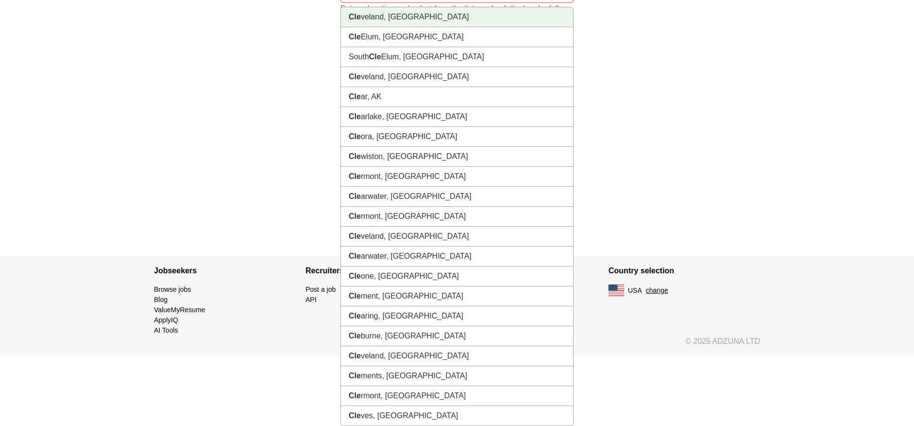 The image size is (914, 426). Describe the element at coordinates (180, 309) in the screenshot. I see `a: ValueMyResume` at that location.